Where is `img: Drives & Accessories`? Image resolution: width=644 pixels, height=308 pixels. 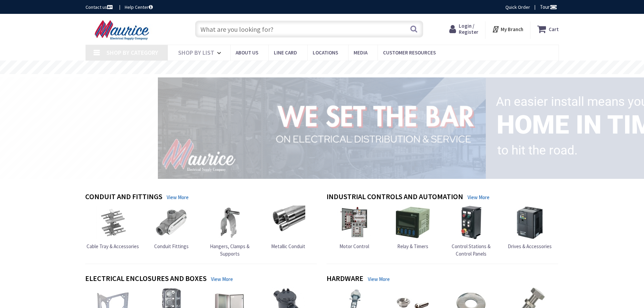 img: Drives & Accessories is located at coordinates (530, 223).